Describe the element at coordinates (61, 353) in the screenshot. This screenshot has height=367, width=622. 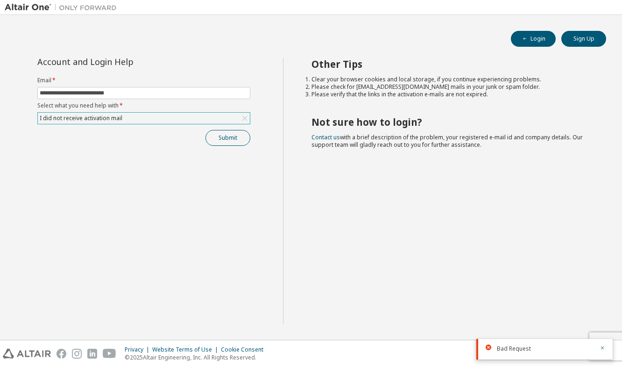
I see `img: facebook.svg` at that location.